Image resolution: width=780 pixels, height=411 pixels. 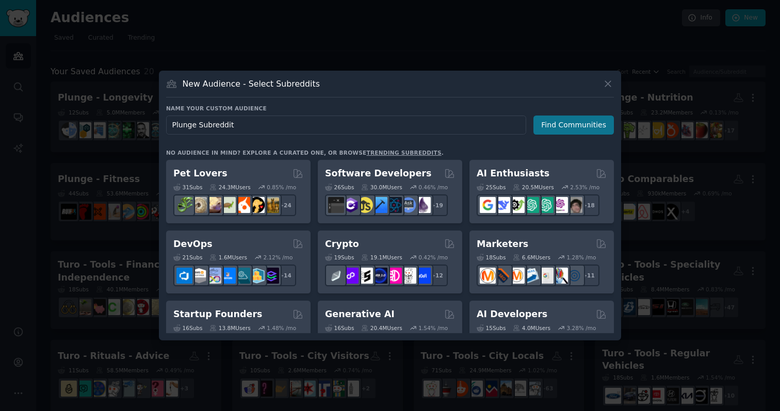 What do you see at coordinates (545, 205) in the screenshot?
I see `img: chatgpt_prompts_` at bounding box center [545, 205].